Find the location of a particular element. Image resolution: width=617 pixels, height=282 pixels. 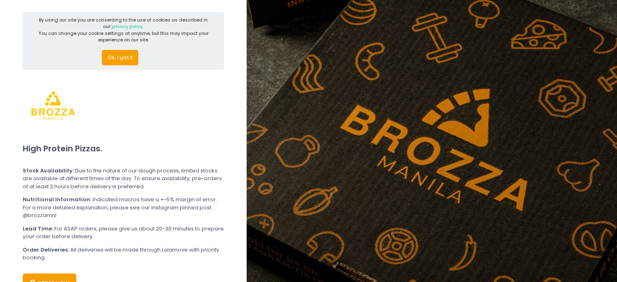

b: Lead Time: is located at coordinates (38, 228).